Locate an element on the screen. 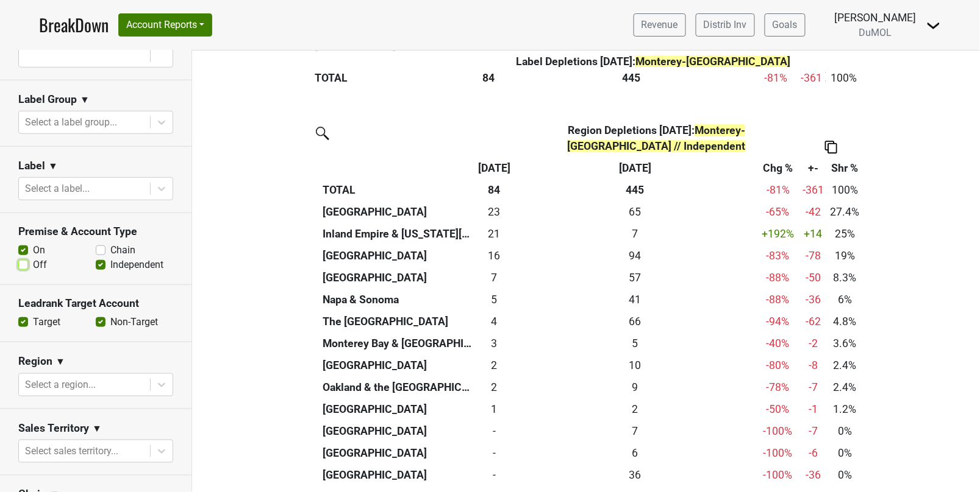 This screenshot has width=980, height=492. th: 65.000 is located at coordinates (635, 212).